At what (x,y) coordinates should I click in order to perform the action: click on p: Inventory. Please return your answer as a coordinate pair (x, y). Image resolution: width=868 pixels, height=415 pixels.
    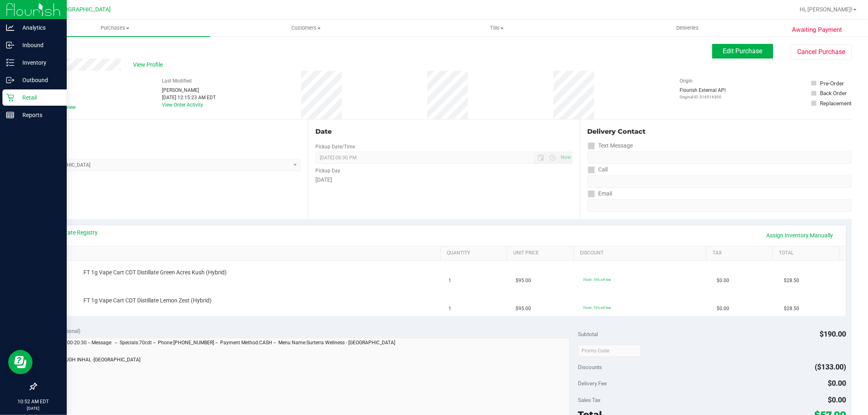
    Looking at the image, I should click on (39, 63).